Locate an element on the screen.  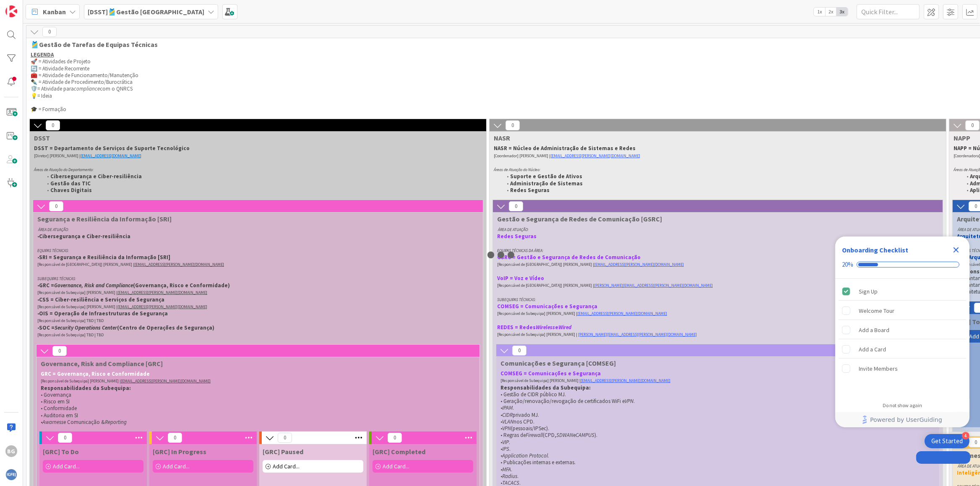
em: Firewall is located at coordinates (534, 435).